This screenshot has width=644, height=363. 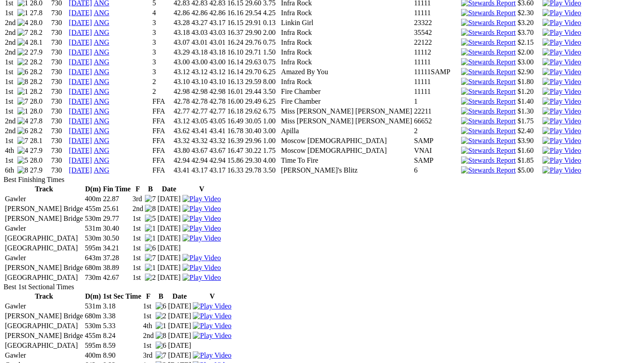 What do you see at coordinates (530, 33) in the screenshot?
I see `td: $3.70` at bounding box center [530, 33].